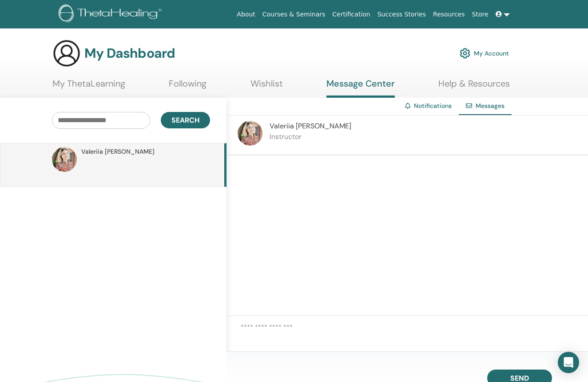  Describe the element at coordinates (294, 14) in the screenshot. I see `a: Courses & Seminars` at that location.